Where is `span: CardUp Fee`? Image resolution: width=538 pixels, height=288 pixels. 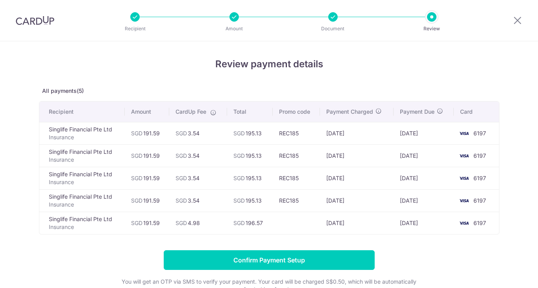
span: CardUp Fee is located at coordinates (191, 112).